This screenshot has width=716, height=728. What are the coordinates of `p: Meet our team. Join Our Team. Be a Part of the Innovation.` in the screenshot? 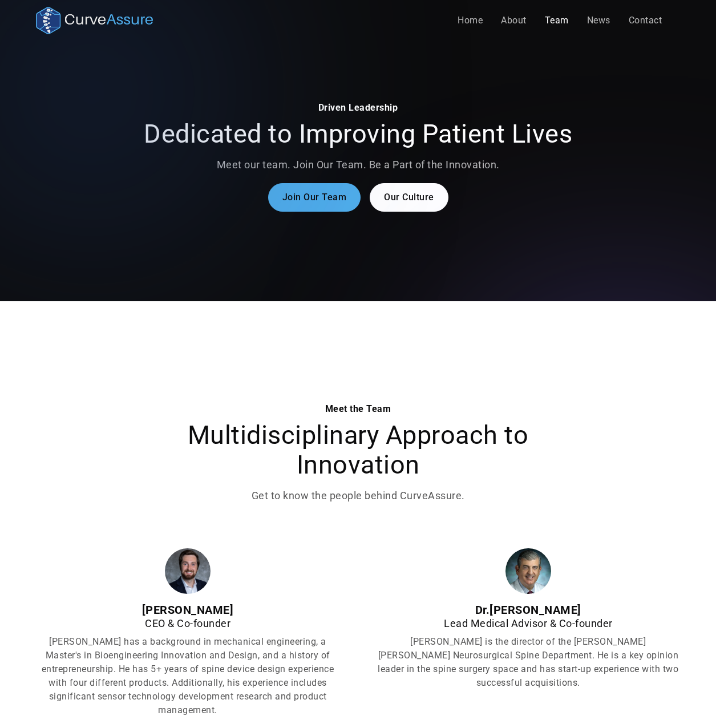 It's located at (359, 165).